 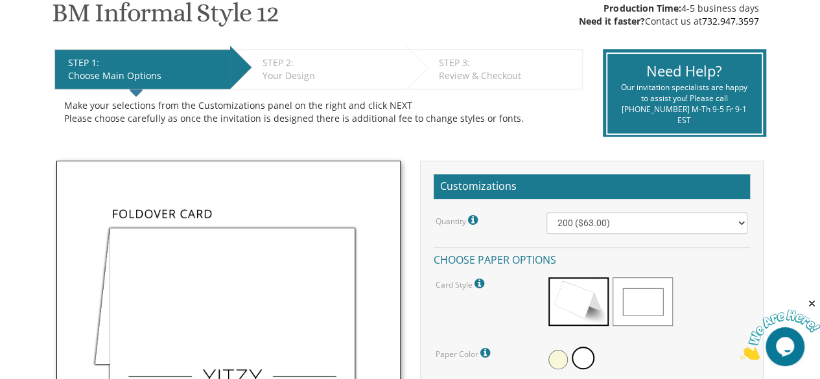 I want to click on label: Card Style, so click(x=462, y=284).